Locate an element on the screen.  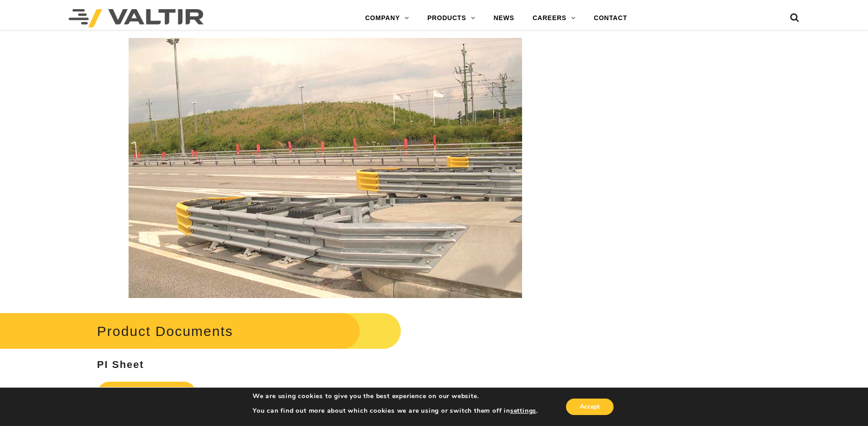
a: PRODUCTS is located at coordinates (451, 18).